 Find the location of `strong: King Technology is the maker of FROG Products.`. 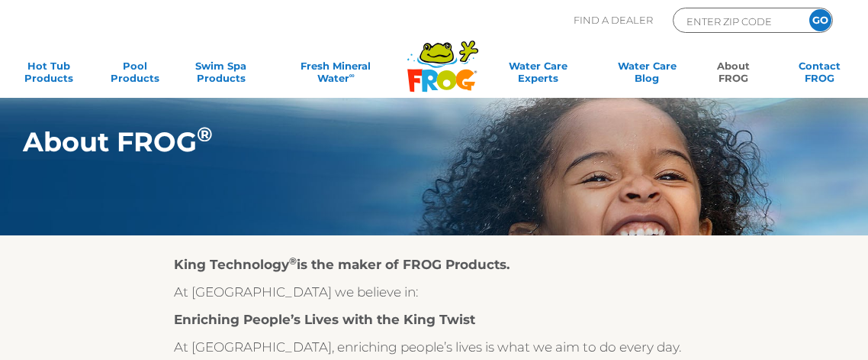

strong: King Technology is the maker of FROG Products. is located at coordinates (342, 264).